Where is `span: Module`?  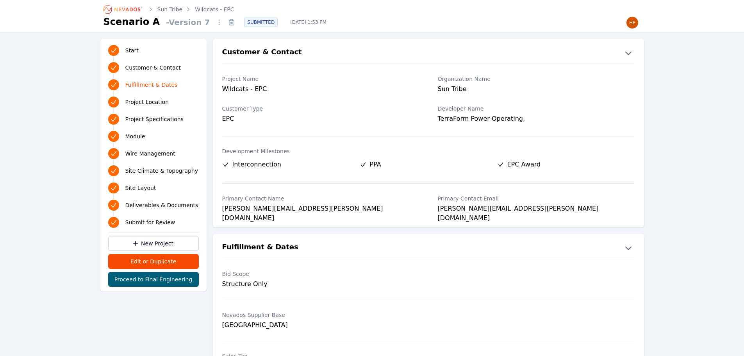
span: Module is located at coordinates (135, 136).